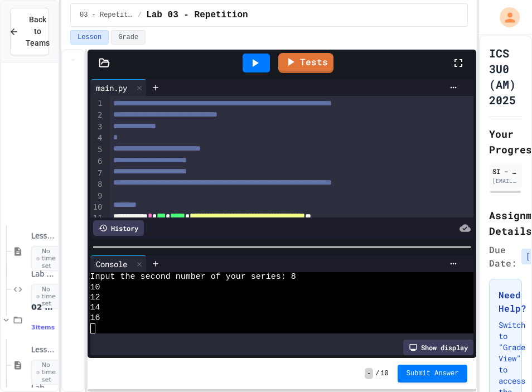 The image size is (532, 392). Describe the element at coordinates (44, 274) in the screenshot. I see `span: Lab 01 - Basics` at that location.